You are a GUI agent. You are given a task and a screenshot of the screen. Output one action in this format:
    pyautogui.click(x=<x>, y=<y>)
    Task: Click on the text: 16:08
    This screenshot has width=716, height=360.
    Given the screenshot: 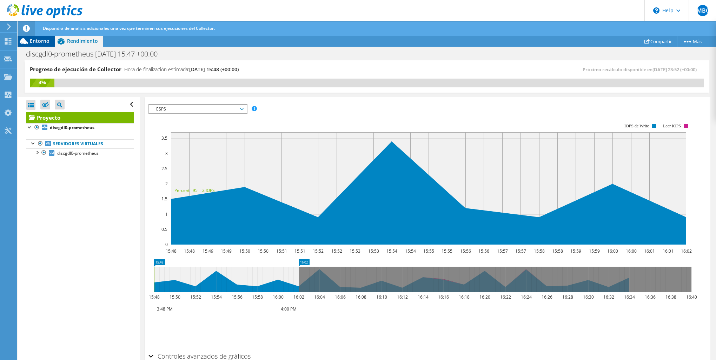 What is the action you would take?
    pyautogui.click(x=361, y=297)
    